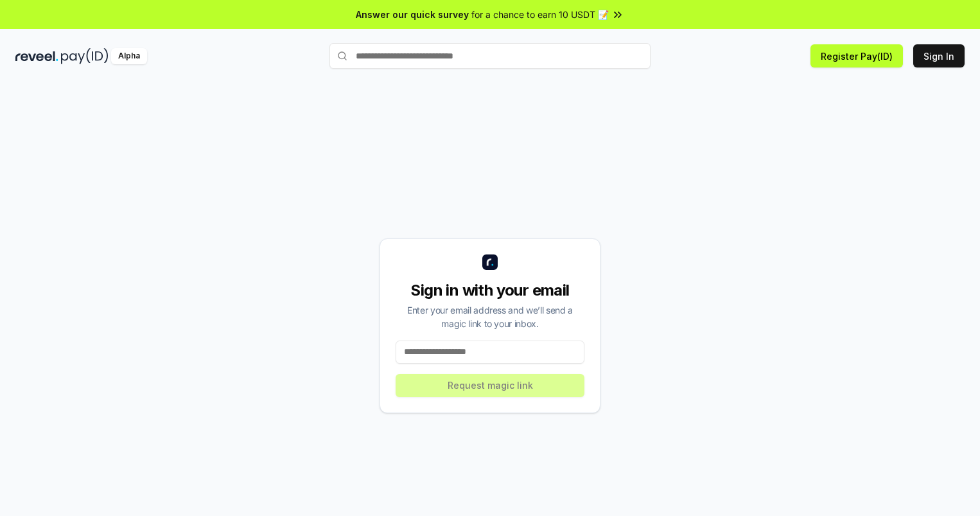 The height and width of the screenshot is (516, 980). I want to click on span: Answer our quick survey, so click(412, 14).